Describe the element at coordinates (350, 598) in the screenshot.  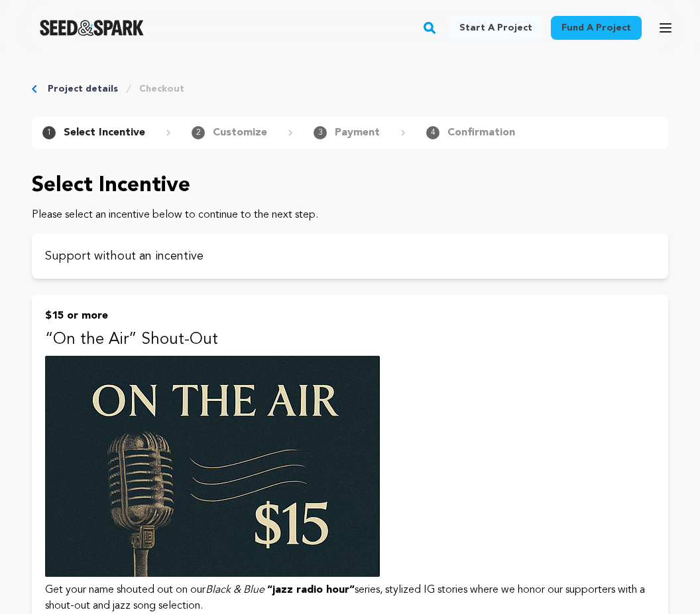
I see `p: Get your name shouted out on our series, stylized IG stories where we honor our supporters with a...` at that location.